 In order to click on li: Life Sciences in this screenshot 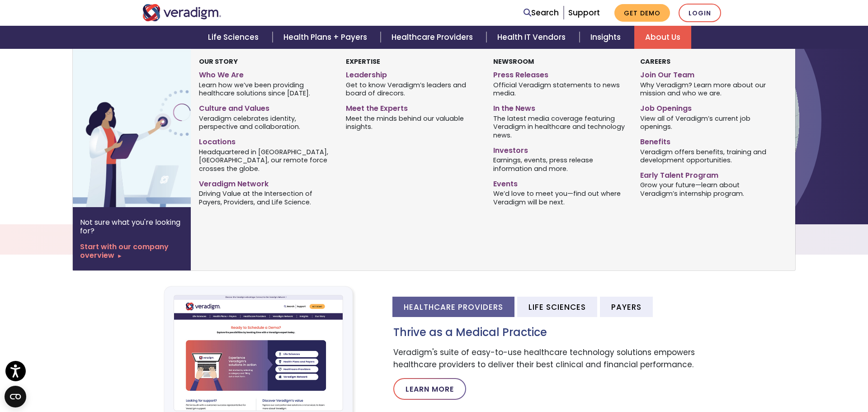, I will do `click(557, 307)`.